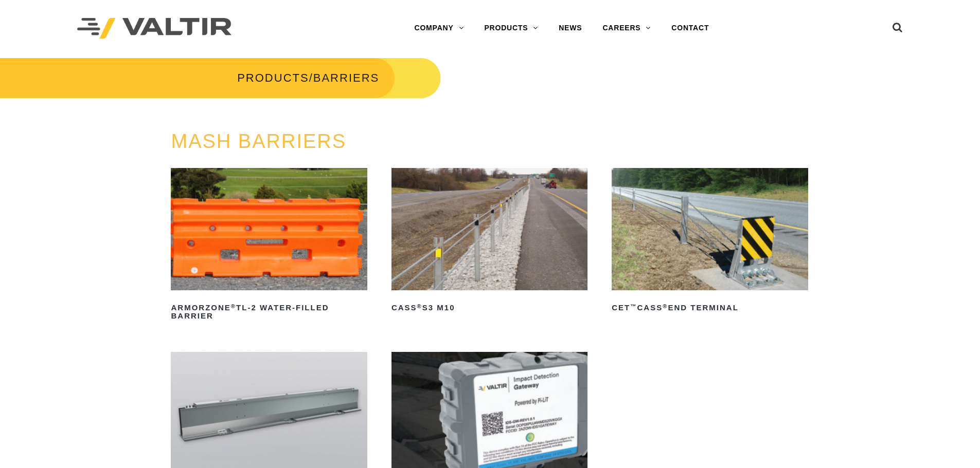  Describe the element at coordinates (439, 28) in the screenshot. I see `a: COMPANY` at that location.